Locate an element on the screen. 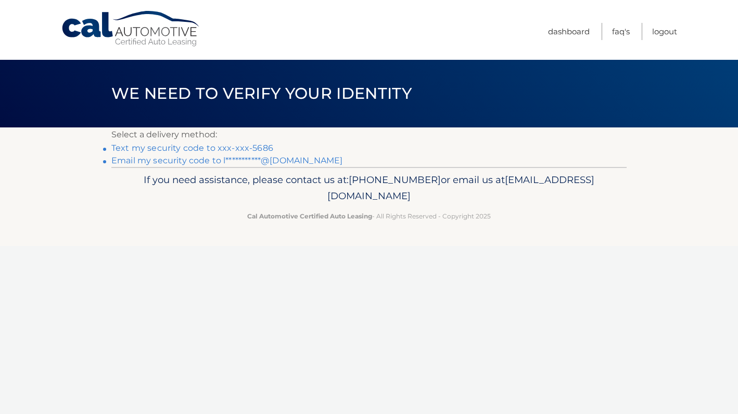 The width and height of the screenshot is (738, 414). a: FAQ's is located at coordinates (621, 31).